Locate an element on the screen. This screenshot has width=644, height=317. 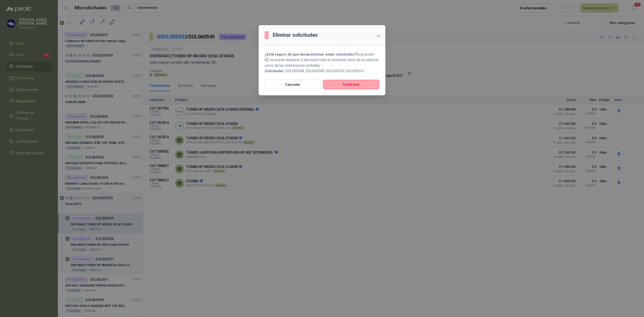
h3: Eliminar solicitudes is located at coordinates (295, 35).